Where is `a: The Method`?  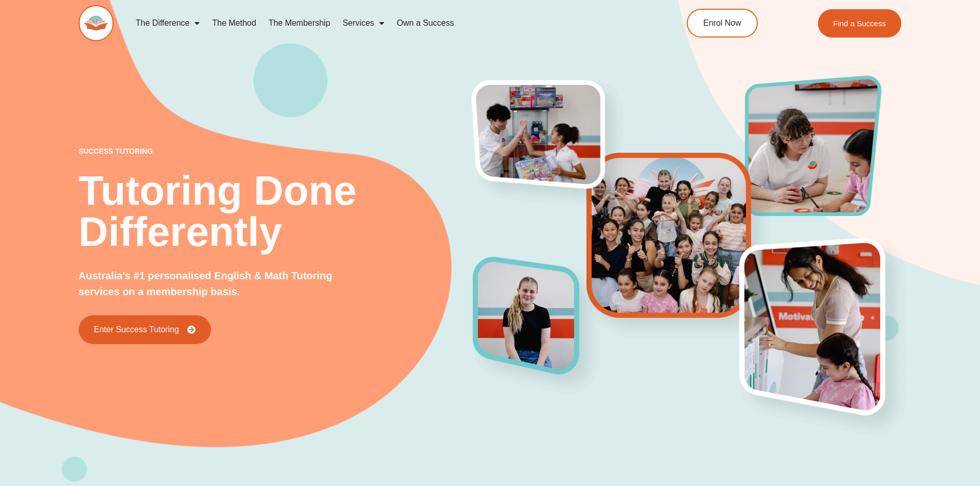 a: The Method is located at coordinates (233, 23).